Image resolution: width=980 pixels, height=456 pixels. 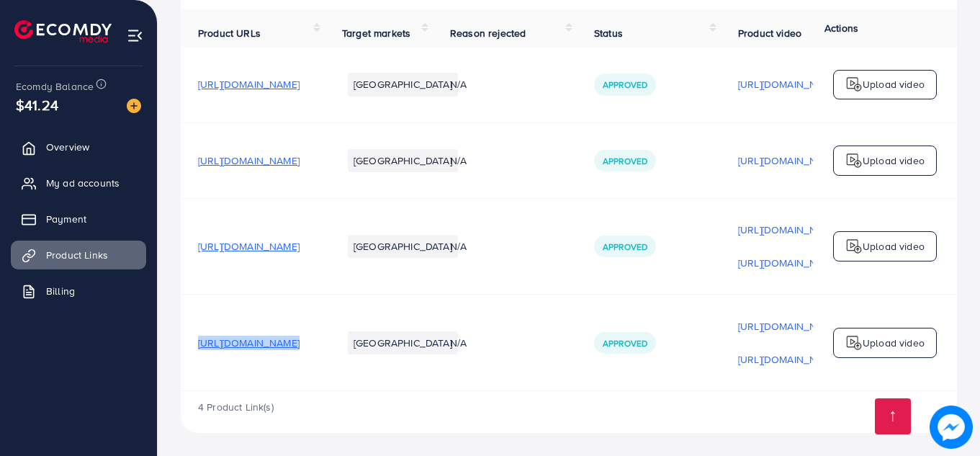 What do you see at coordinates (841, 28) in the screenshot?
I see `span: Actions` at bounding box center [841, 28].